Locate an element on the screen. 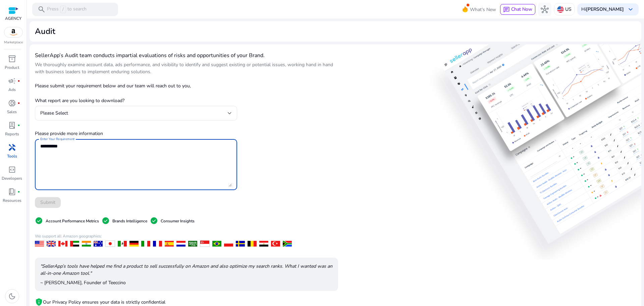 The height and width of the screenshot is (306, 644). span: Please Select is located at coordinates (54, 113).